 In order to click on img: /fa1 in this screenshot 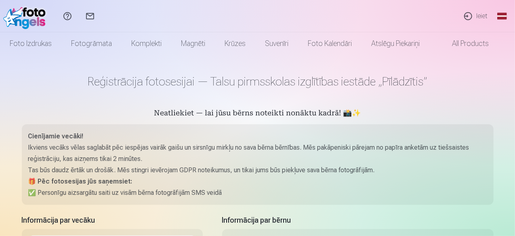, I will do `click(26, 16)`.